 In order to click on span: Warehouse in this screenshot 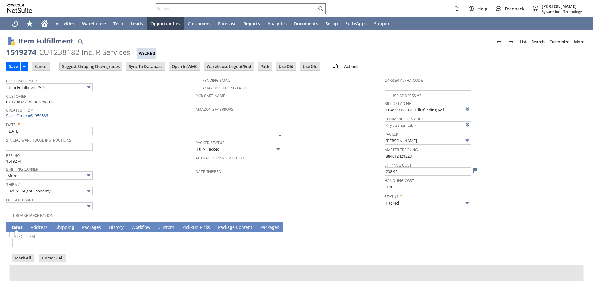, I will do `click(94, 23)`.